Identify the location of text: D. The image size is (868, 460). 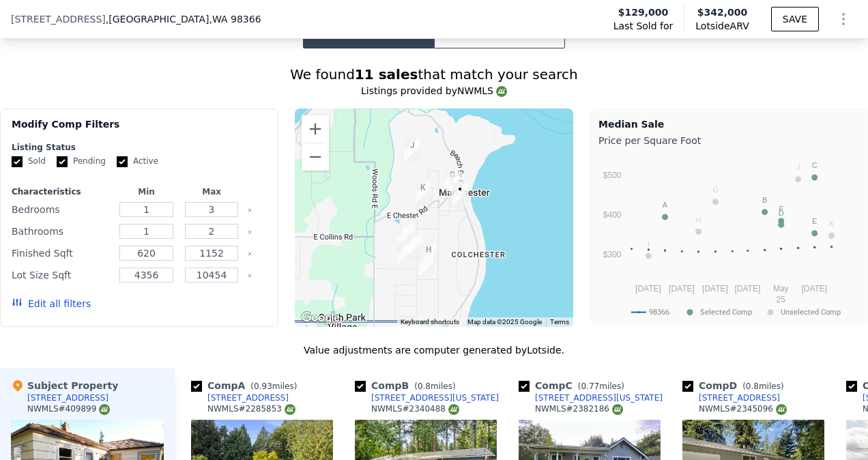
(781, 213).